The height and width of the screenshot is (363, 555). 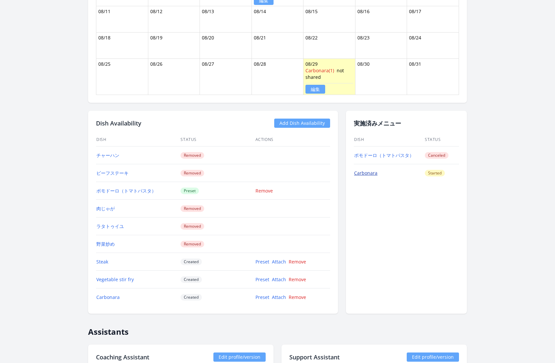 I want to click on td: 08/15, so click(x=330, y=19).